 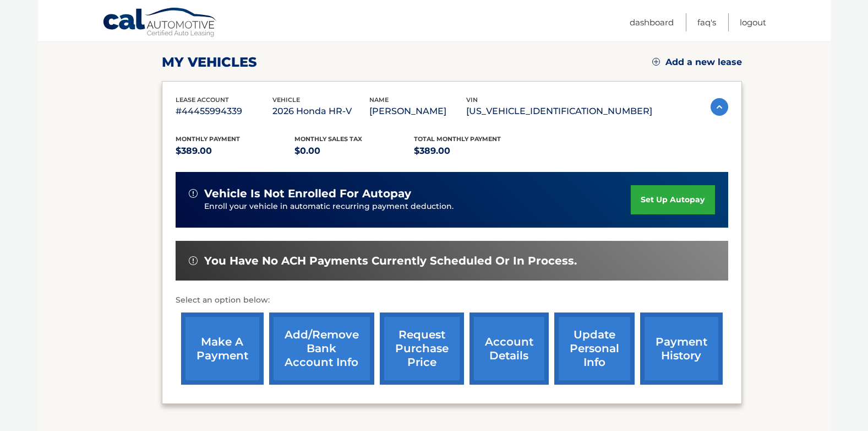 What do you see at coordinates (307, 193) in the screenshot?
I see `span: vehicle is not enrolled for autopay` at bounding box center [307, 193].